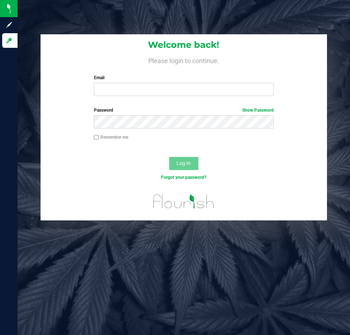 The height and width of the screenshot is (335, 350). I want to click on span: Password, so click(103, 110).